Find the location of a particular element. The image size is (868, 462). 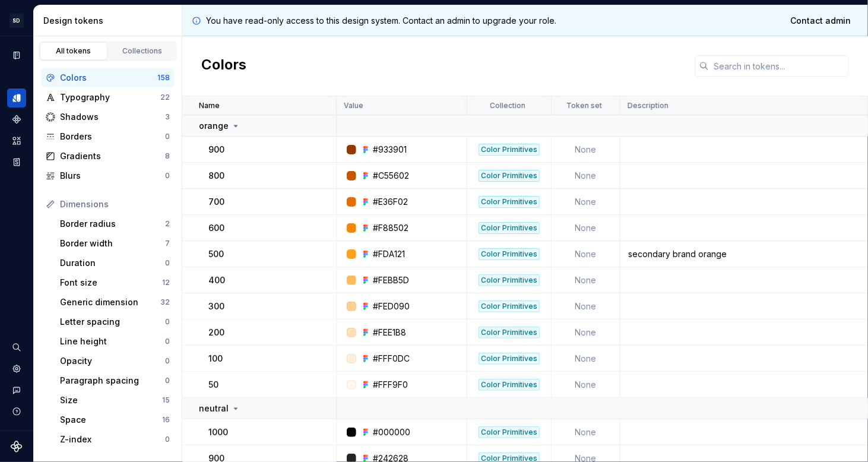

a: Generic dimension32 is located at coordinates (115, 302).